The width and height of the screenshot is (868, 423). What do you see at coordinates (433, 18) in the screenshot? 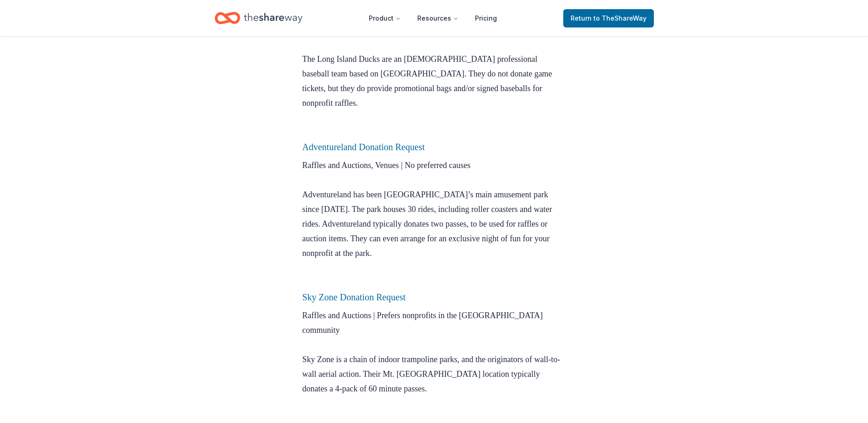
I see `nav: Main` at bounding box center [433, 18].